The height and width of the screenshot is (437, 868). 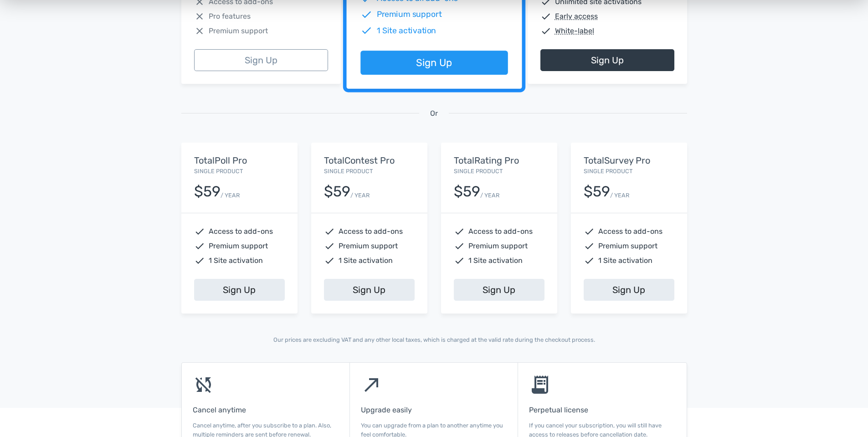 What do you see at coordinates (577, 16) in the screenshot?
I see `abbr: Early access` at bounding box center [577, 16].